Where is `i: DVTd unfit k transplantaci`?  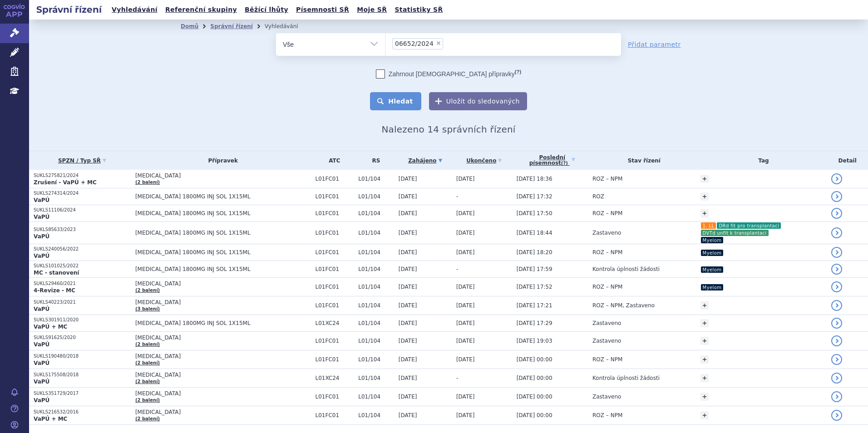 i: DVTd unfit k transplantaci is located at coordinates (734, 233).